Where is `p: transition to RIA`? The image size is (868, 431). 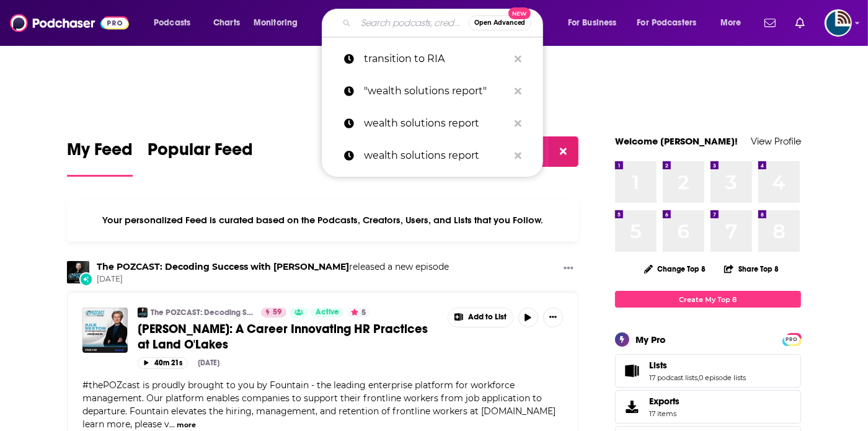 p: transition to RIA is located at coordinates (436, 58).